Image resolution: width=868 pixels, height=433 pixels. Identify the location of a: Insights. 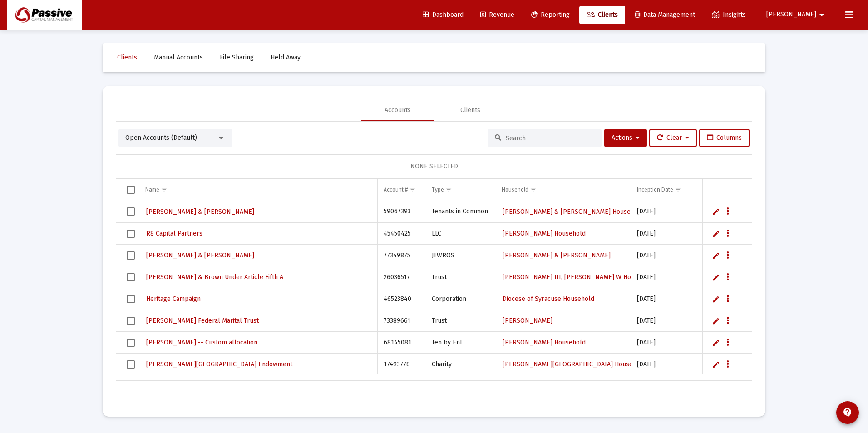
(728, 15).